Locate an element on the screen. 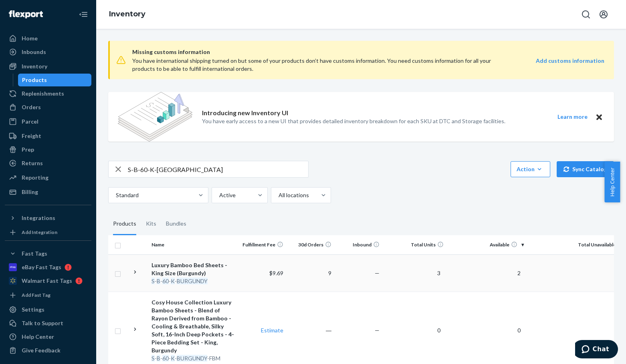 This screenshot has width=626, height=364. a: Help Center is located at coordinates (48, 337).